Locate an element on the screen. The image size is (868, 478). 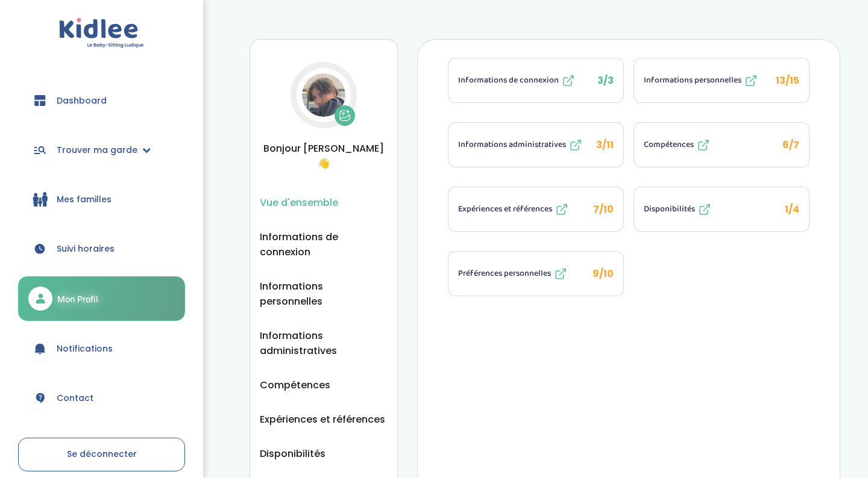
span: Mes familles is located at coordinates (84, 199).